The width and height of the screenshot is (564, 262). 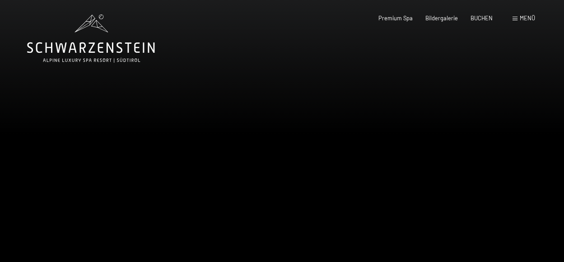 What do you see at coordinates (481, 18) in the screenshot?
I see `span: BUCHEN` at bounding box center [481, 18].